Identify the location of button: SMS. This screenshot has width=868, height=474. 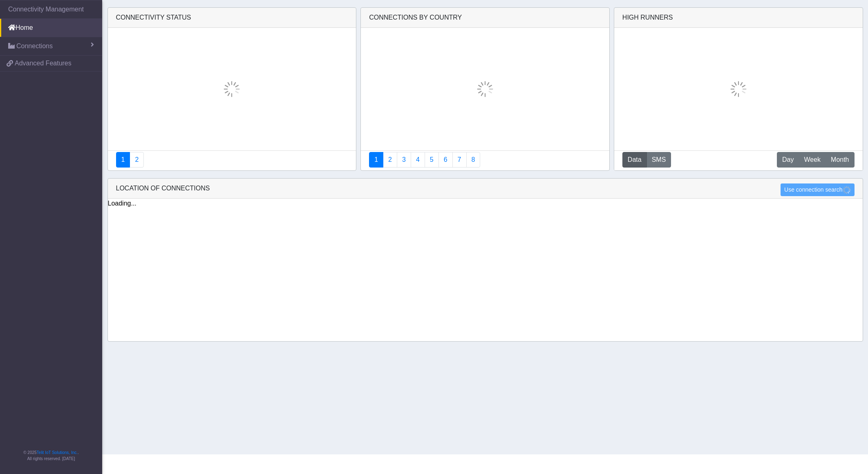
(659, 160).